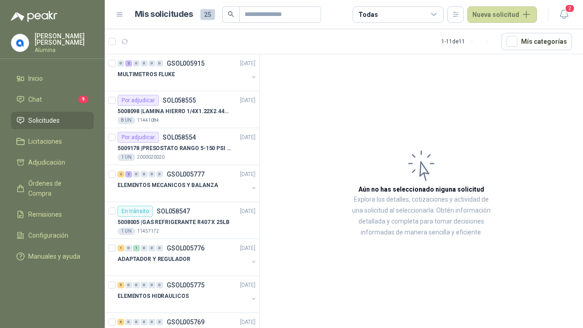 This screenshot has height=328, width=583. What do you see at coordinates (44, 120) in the screenshot?
I see `span: Solicitudes` at bounding box center [44, 120].